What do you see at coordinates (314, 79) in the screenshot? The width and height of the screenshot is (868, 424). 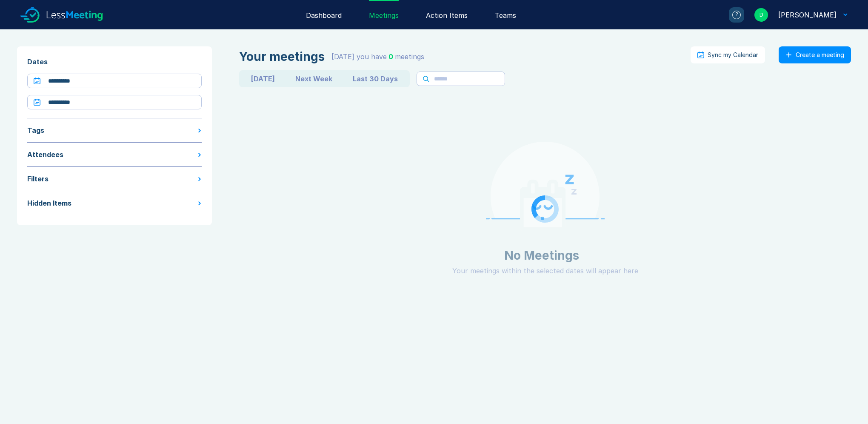 I see `button: Next Week` at bounding box center [314, 79].